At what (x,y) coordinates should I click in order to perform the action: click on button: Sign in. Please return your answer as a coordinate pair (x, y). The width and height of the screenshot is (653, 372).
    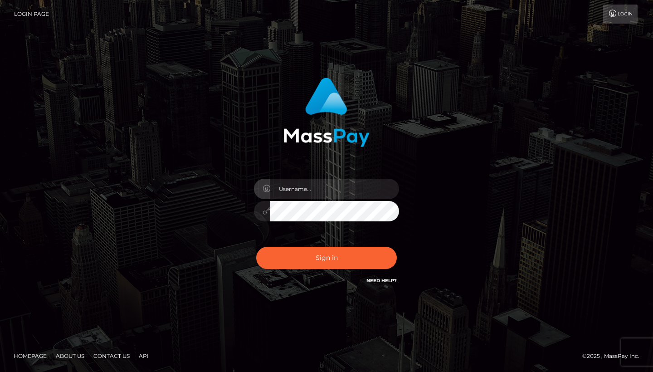
    Looking at the image, I should click on (327, 258).